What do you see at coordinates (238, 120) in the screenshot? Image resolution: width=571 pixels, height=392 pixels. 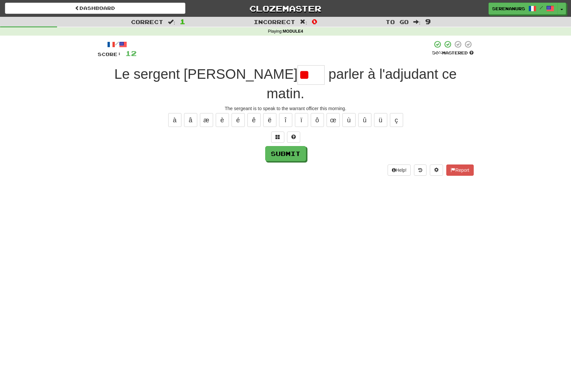 I see `button: é` at bounding box center [238, 120].